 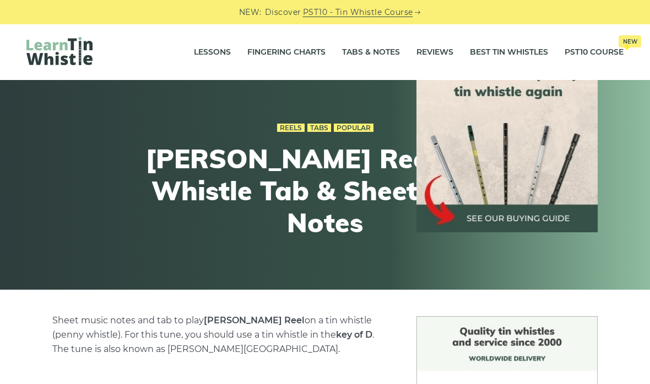 What do you see at coordinates (435, 52) in the screenshot?
I see `a: Reviews` at bounding box center [435, 52].